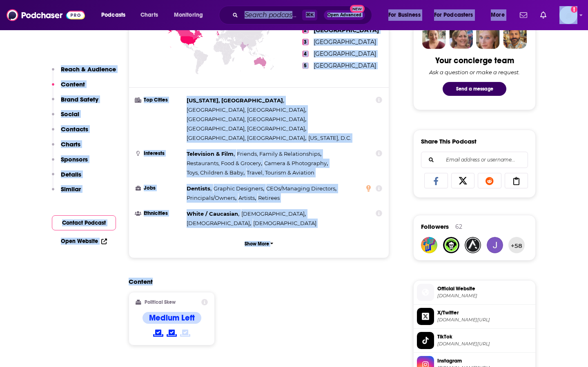 The image size is (588, 367). What do you see at coordinates (475, 89) in the screenshot?
I see `button: Send a message` at bounding box center [475, 89].